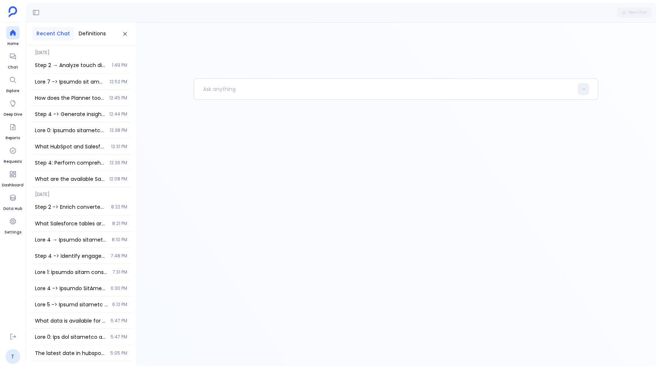 The height and width of the screenshot is (369, 659). Describe the element at coordinates (119, 146) in the screenshot. I see `span: 12:31 PM` at that location.